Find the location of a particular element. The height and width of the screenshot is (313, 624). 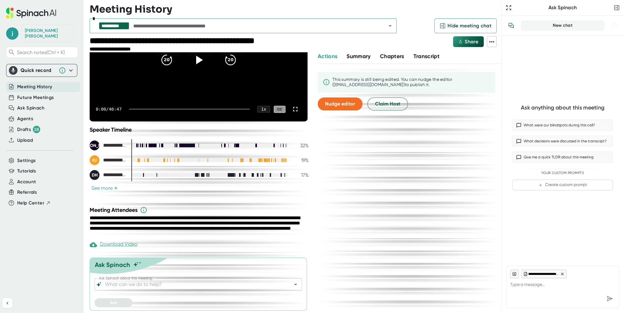

span: Transcript is located at coordinates (427, 56).